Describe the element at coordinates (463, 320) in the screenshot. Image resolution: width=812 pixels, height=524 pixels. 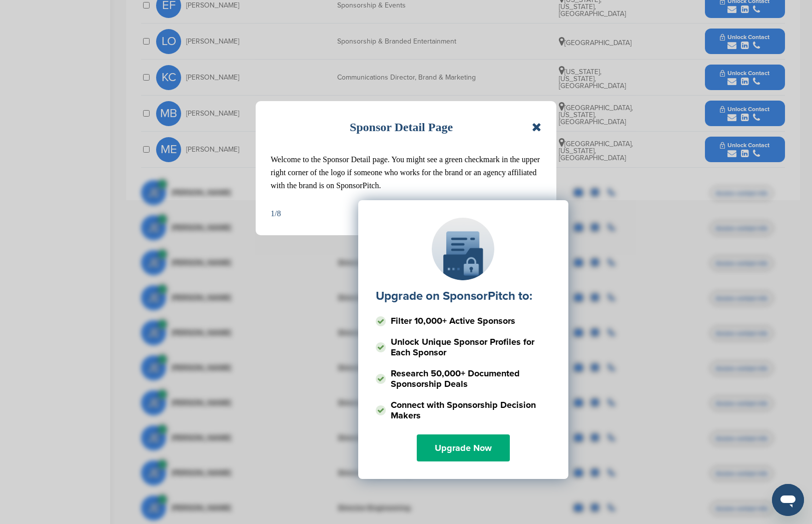
I see `li: Filter 10,000+ Active Sponsors` at that location.